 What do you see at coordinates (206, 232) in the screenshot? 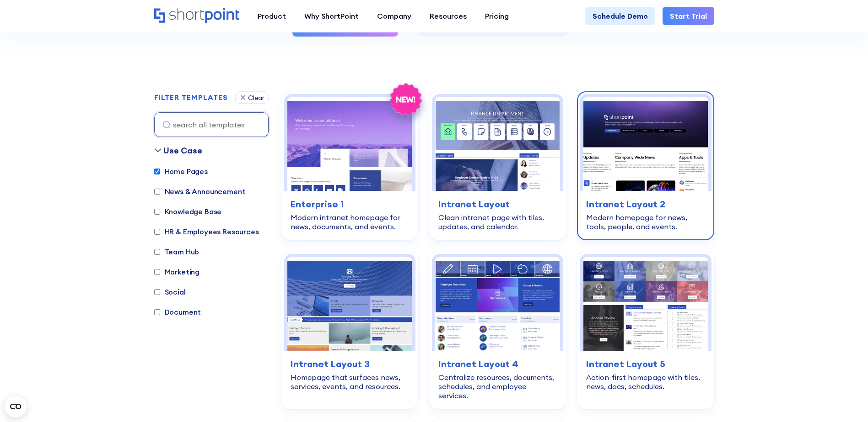
I see `label: HR & Employees Resources` at bounding box center [206, 232].